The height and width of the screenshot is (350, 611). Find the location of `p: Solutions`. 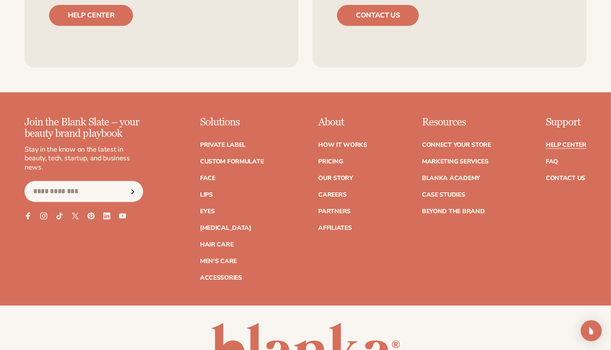

p: Solutions is located at coordinates (232, 122).